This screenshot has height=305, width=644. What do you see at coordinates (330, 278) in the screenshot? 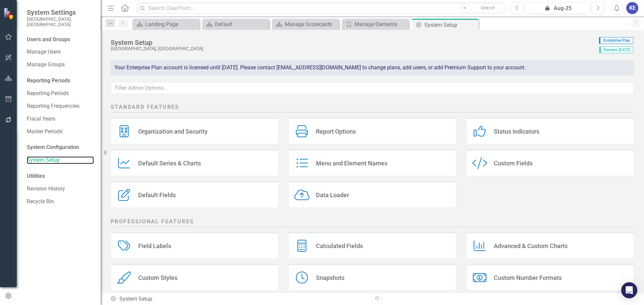
I see `div: Snapshots` at bounding box center [330, 278].